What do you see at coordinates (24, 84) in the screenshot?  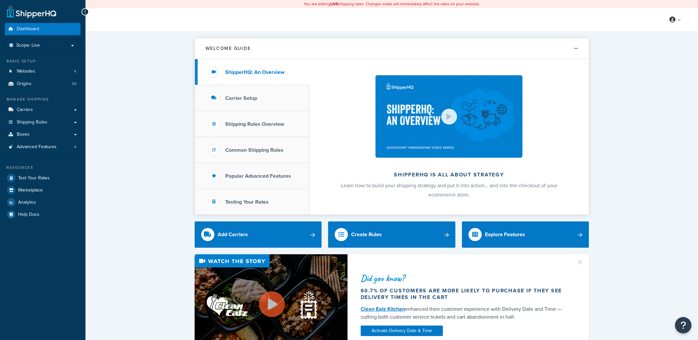 I see `span: Origins` at bounding box center [24, 84].